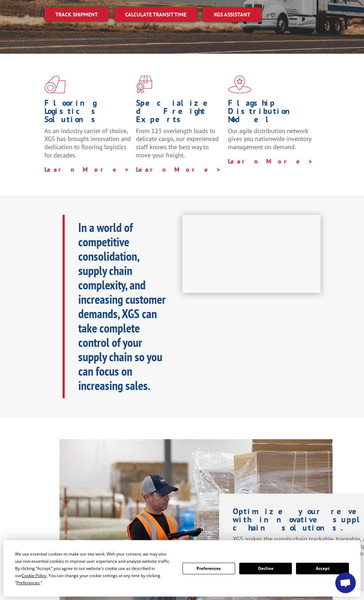 The image size is (364, 600). I want to click on img: xgs-icon-total-supply-chain-intelligence-red, so click(55, 85).